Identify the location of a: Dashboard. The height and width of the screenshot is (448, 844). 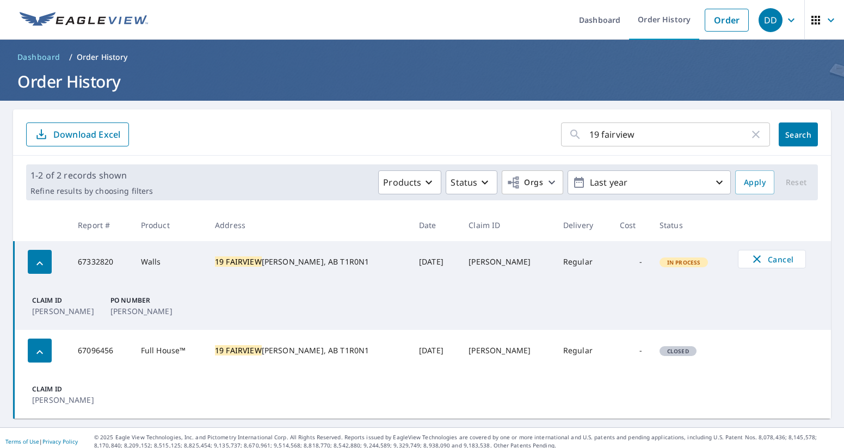
(39, 57).